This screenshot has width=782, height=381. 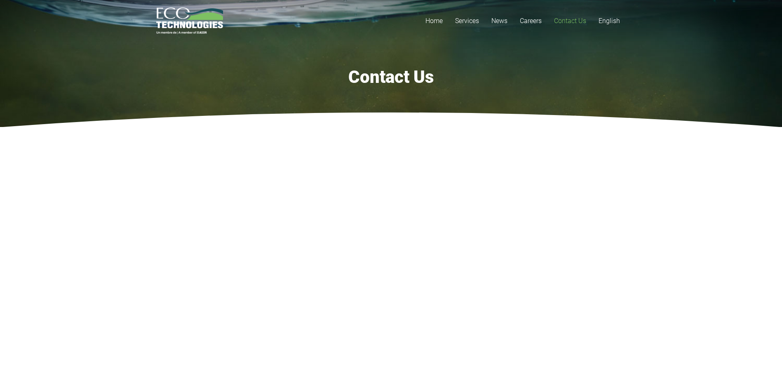 What do you see at coordinates (434, 21) in the screenshot?
I see `span: Home` at bounding box center [434, 21].